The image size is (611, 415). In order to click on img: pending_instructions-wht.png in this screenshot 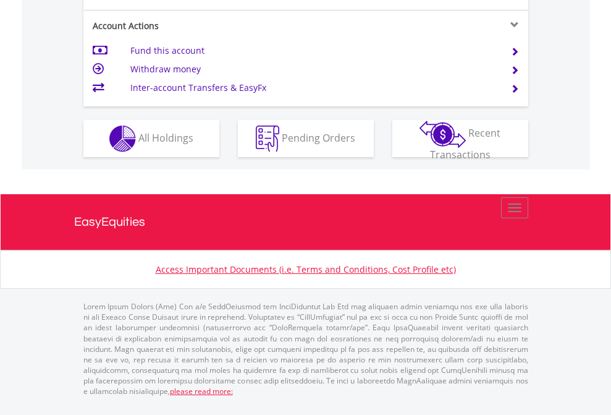, I will do `click(268, 138)`.